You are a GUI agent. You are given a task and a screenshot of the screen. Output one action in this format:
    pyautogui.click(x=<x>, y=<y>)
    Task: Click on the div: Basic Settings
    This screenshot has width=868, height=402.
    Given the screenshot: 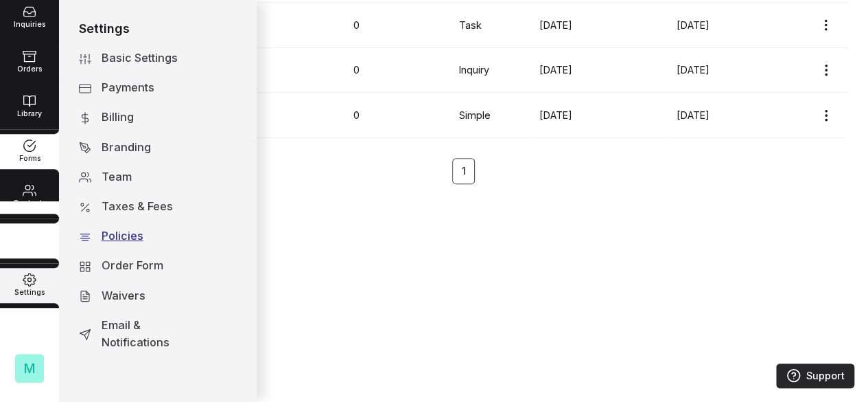 What is the action you would take?
    pyautogui.click(x=154, y=58)
    